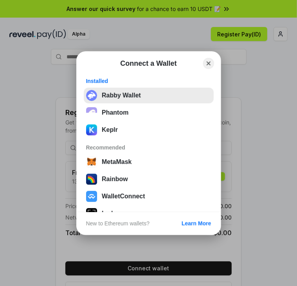 The height and width of the screenshot is (286, 297). What do you see at coordinates (121, 96) in the screenshot?
I see `div: Rabby Wallet` at bounding box center [121, 96].